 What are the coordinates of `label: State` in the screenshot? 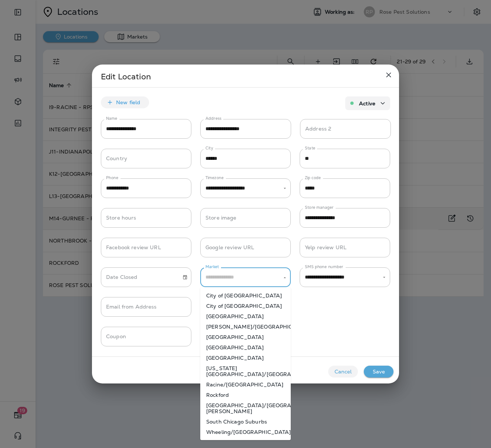 It's located at (310, 148).